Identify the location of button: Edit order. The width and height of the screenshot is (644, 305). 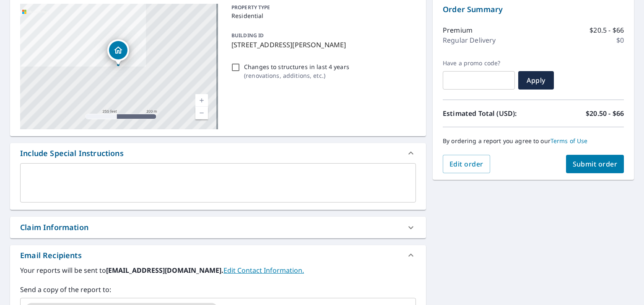
(466, 164).